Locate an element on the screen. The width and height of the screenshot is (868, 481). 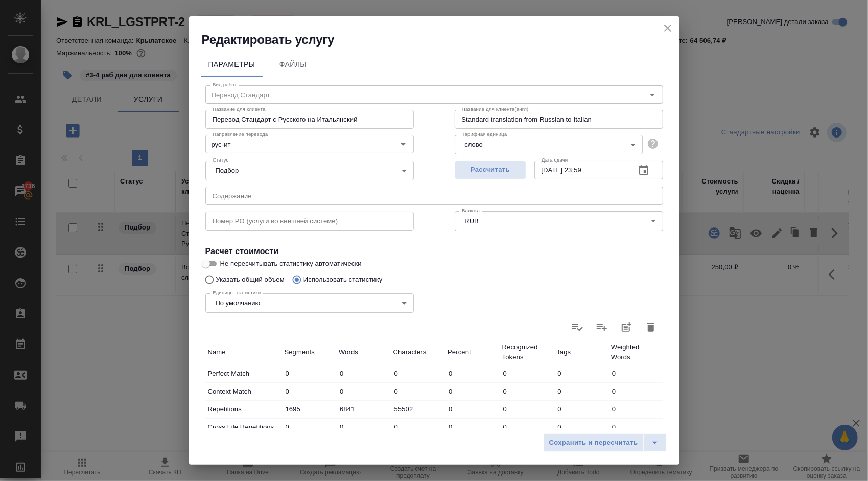
div: Подбор is located at coordinates (310, 170).